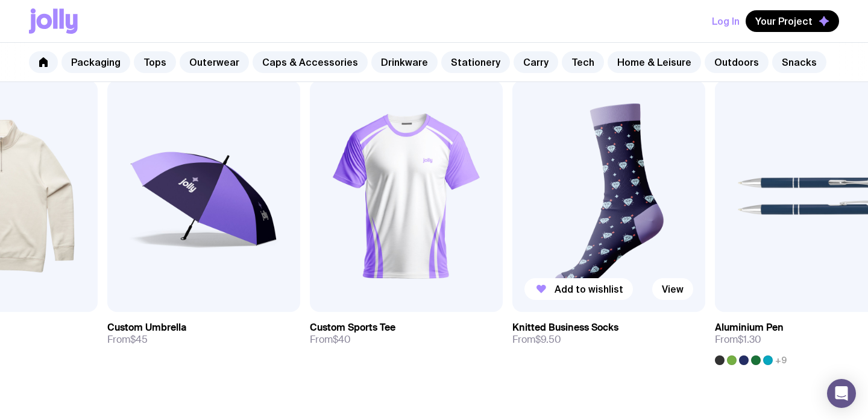 The height and width of the screenshot is (420, 868). Describe the element at coordinates (352, 327) in the screenshot. I see `h3: Custom Sports Tee` at that location.